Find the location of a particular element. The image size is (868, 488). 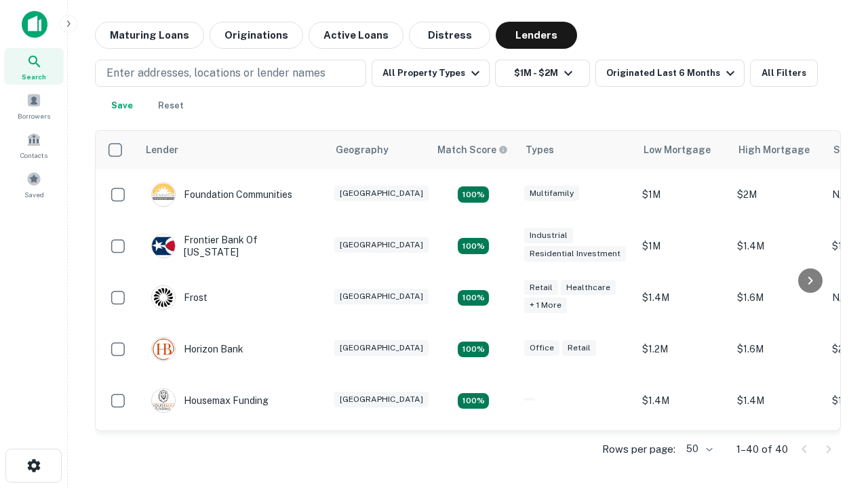

div: 50 is located at coordinates (698, 449).